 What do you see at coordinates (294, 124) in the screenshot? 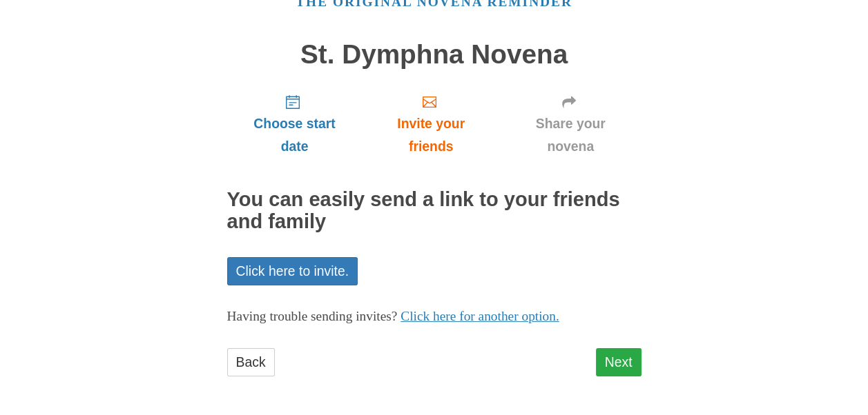
I see `a: Choose start date` at bounding box center [294, 124].